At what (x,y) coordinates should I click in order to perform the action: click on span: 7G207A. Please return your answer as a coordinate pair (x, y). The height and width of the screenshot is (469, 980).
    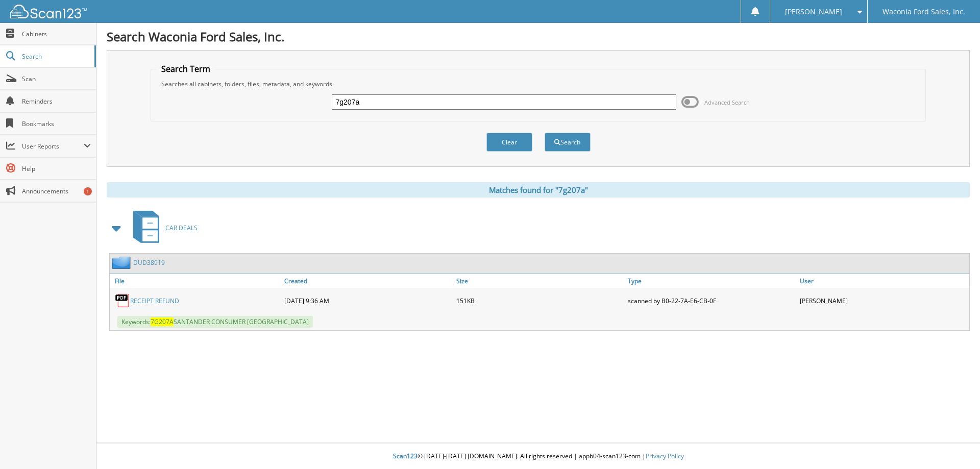
    Looking at the image, I should click on (162, 321).